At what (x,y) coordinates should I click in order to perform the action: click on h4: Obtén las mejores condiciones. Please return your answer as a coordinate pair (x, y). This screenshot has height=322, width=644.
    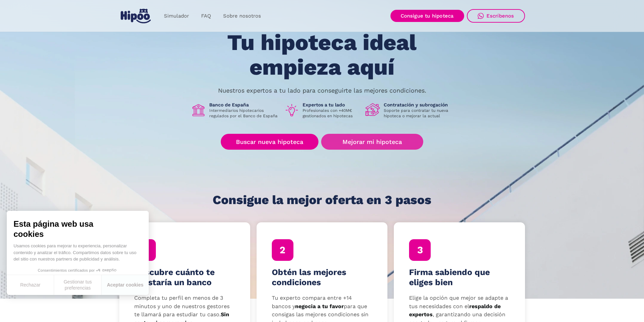
    Looking at the image, I should click on (322, 278).